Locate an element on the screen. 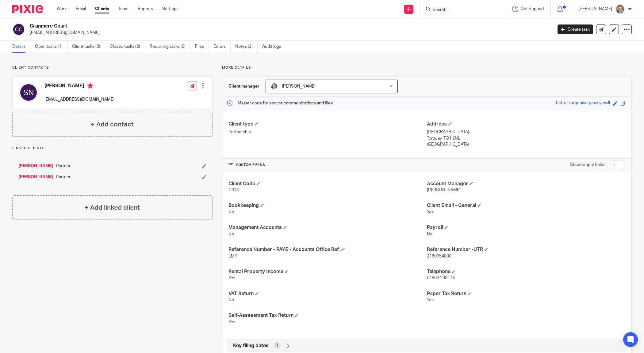  h4: Management Accounts is located at coordinates (327, 228).